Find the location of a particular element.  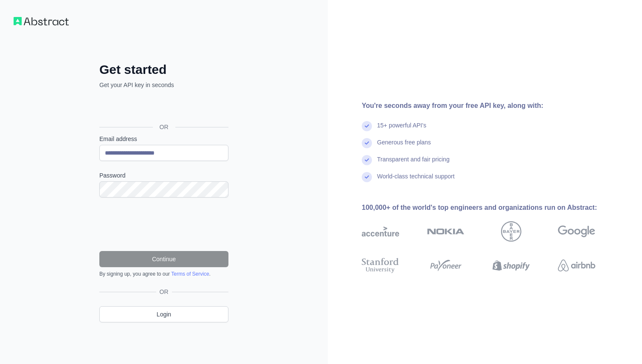

label: Password is located at coordinates (164, 176).